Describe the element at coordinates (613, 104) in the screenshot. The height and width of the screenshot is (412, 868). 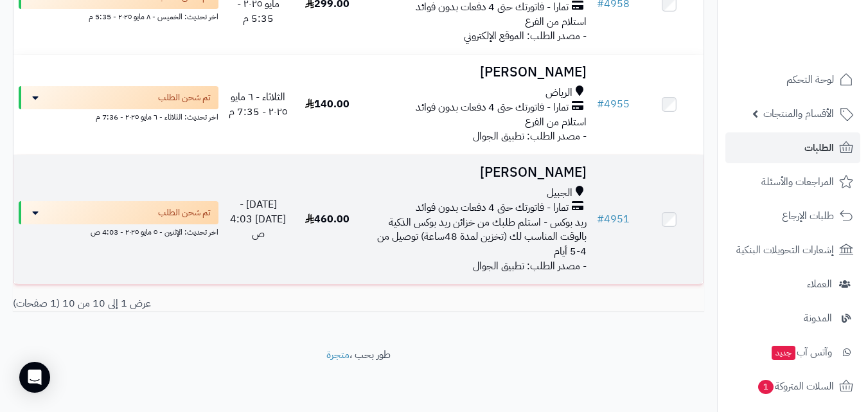
I see `a: #4955` at that location.